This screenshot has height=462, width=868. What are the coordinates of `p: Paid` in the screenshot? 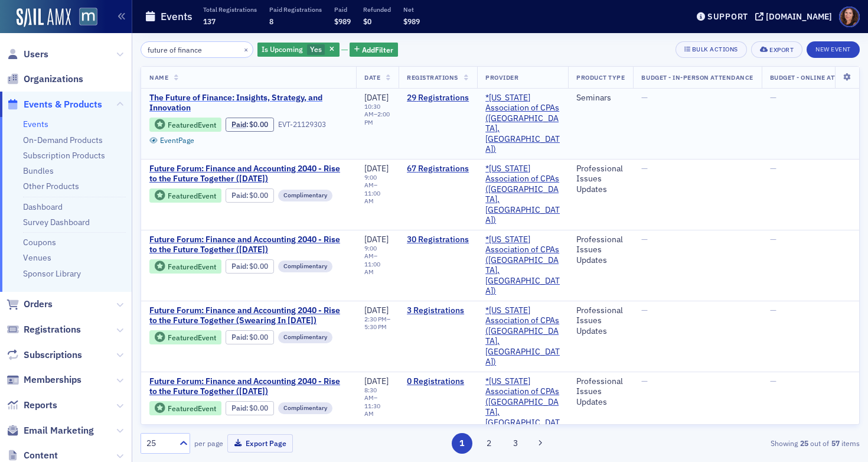 It's located at (343, 10).